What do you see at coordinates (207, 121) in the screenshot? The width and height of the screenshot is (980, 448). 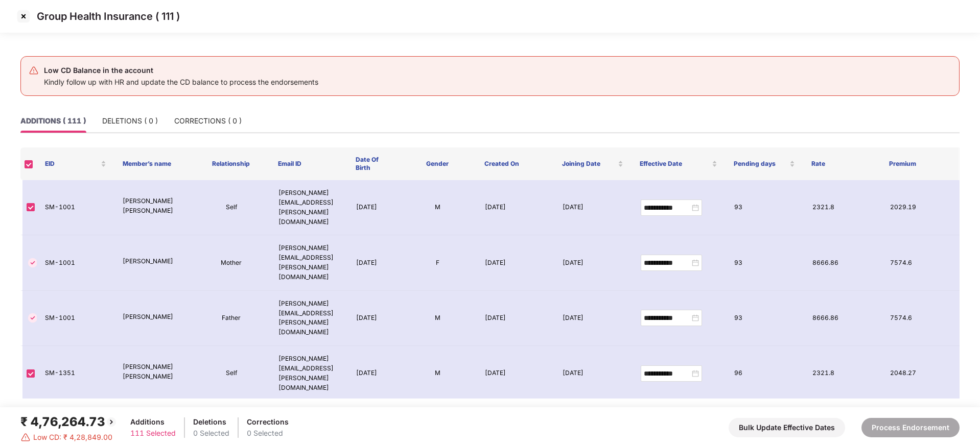 I see `div: CORRECTIONS ( 0 )` at bounding box center [207, 121].